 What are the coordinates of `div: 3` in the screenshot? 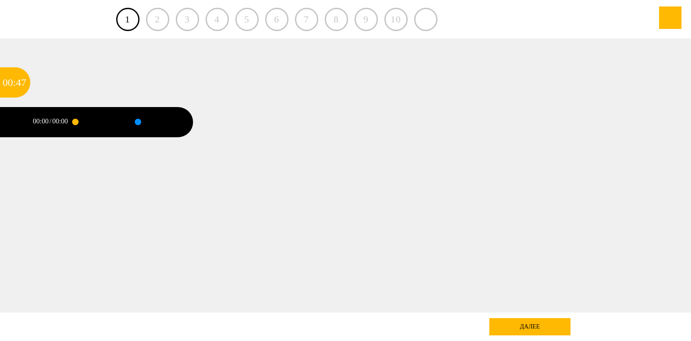 It's located at (187, 19).